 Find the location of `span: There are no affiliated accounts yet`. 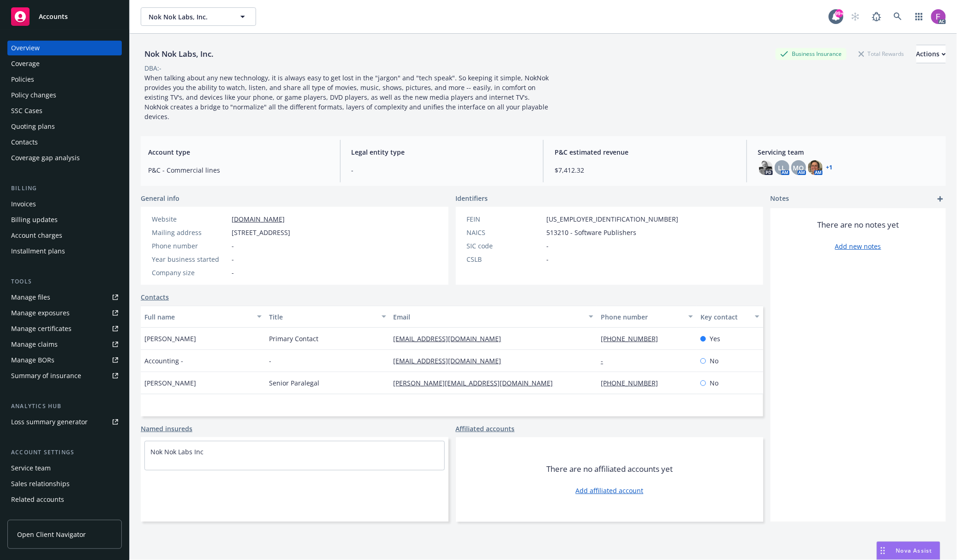

span: There are no affiliated accounts yet is located at coordinates (610, 469).